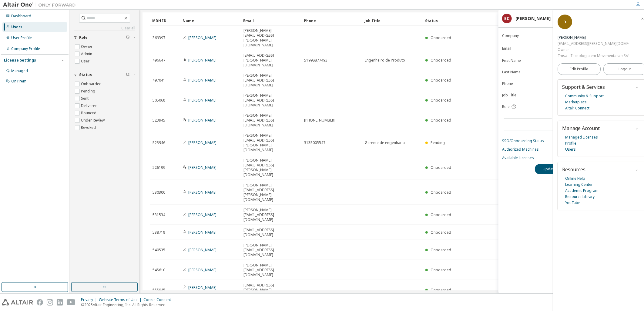 The height and width of the screenshot is (311, 644). Describe the element at coordinates (71, 302) in the screenshot. I see `img: youtube.svg` at that location.